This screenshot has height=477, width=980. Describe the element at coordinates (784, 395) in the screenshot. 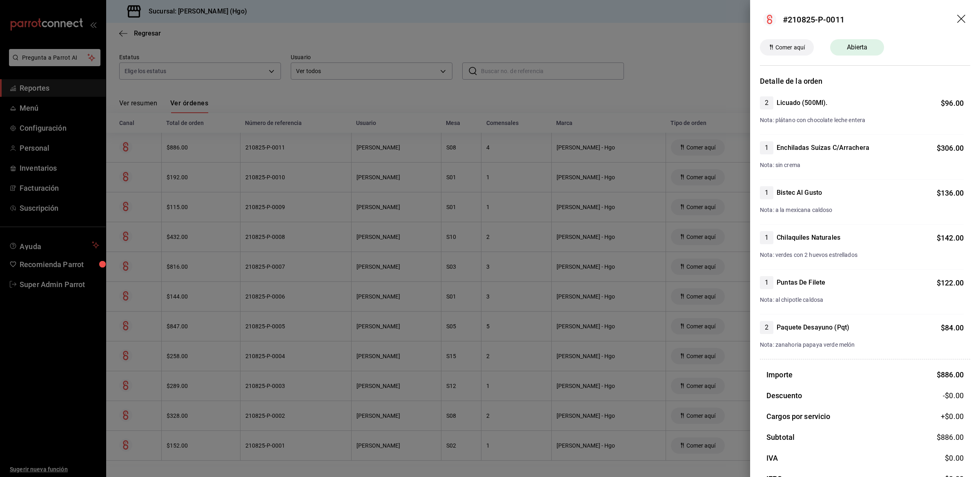

I see `h3: Descuento` at that location.